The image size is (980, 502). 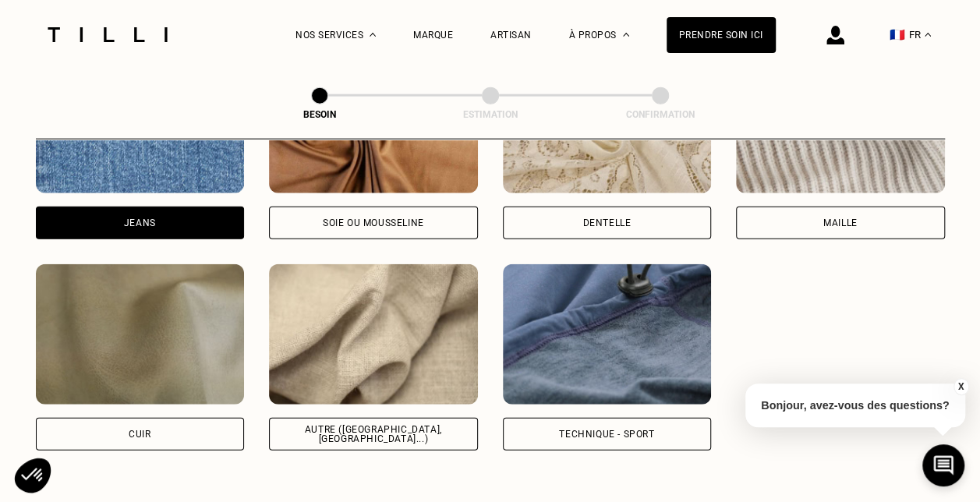 I want to click on img: Menu déroulant à propos, so click(x=626, y=34).